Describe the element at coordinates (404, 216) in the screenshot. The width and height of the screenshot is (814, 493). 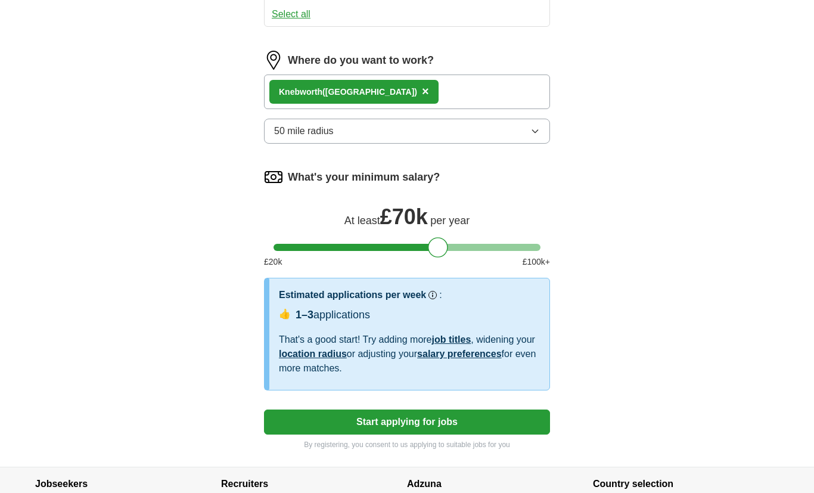
I see `span: £ 70k` at that location.